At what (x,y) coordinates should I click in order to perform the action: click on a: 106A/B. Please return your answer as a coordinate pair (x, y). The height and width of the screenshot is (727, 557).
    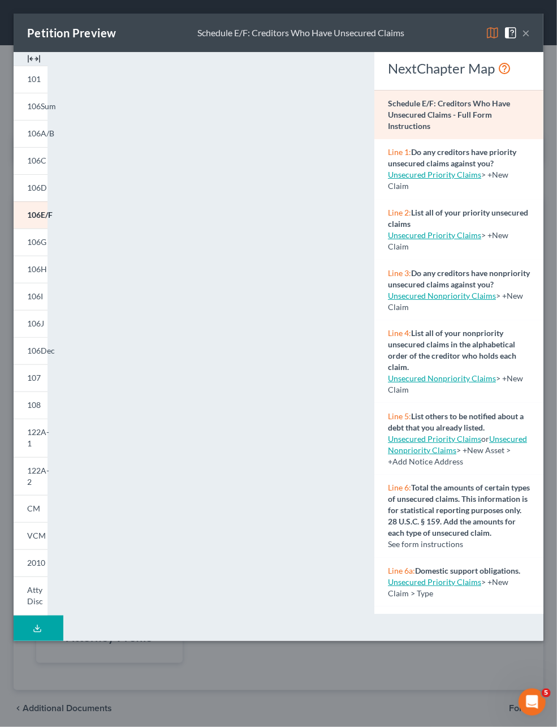
    Looking at the image, I should click on (31, 133).